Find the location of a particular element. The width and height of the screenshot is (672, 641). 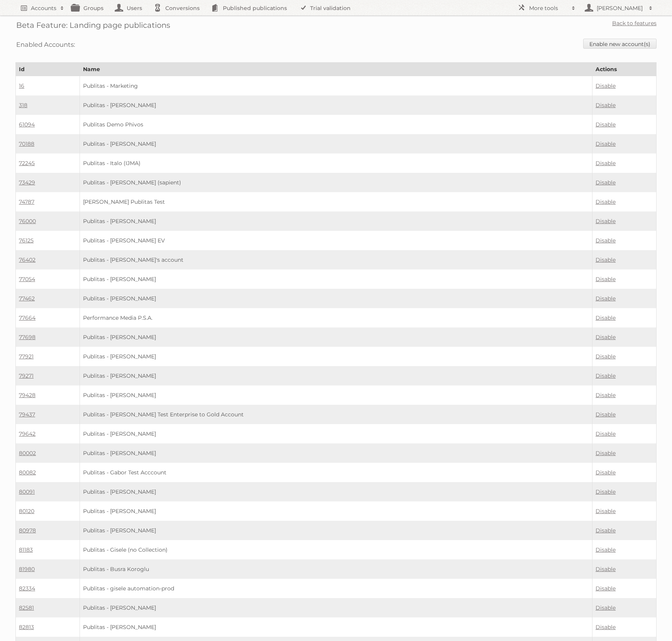

a: 77921 is located at coordinates (26, 356).